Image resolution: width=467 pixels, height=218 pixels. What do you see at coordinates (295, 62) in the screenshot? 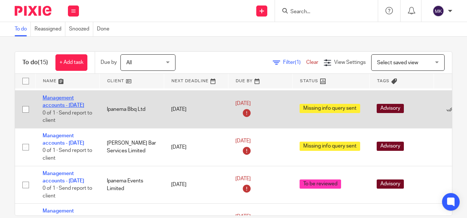
I see `span: Filter` at bounding box center [295, 62].